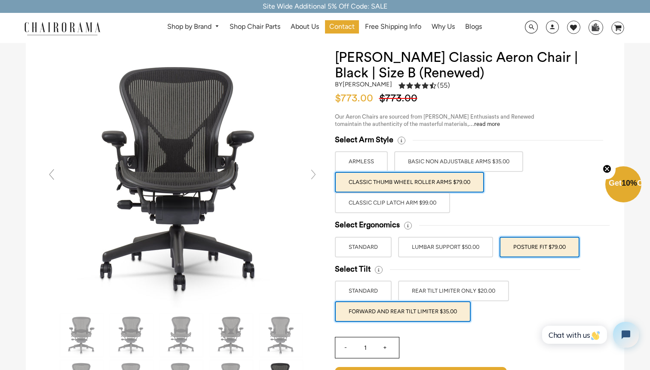 This screenshot has width=650, height=370. What do you see at coordinates (305, 27) in the screenshot?
I see `span: About Us` at bounding box center [305, 27].